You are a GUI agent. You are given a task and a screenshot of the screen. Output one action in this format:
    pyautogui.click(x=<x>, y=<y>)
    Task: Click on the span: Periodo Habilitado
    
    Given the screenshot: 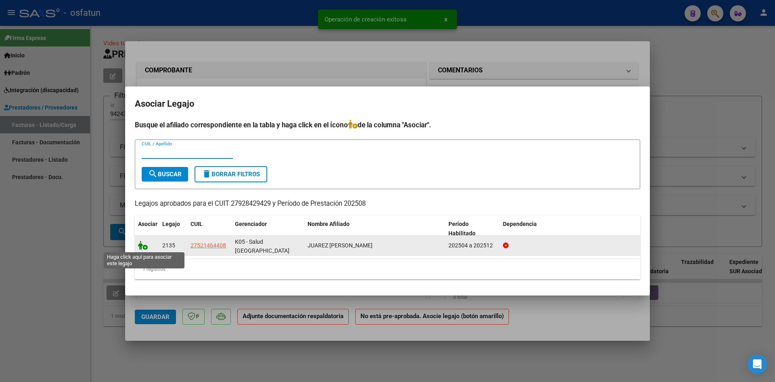 What is the action you would take?
    pyautogui.click(x=462, y=228)
    